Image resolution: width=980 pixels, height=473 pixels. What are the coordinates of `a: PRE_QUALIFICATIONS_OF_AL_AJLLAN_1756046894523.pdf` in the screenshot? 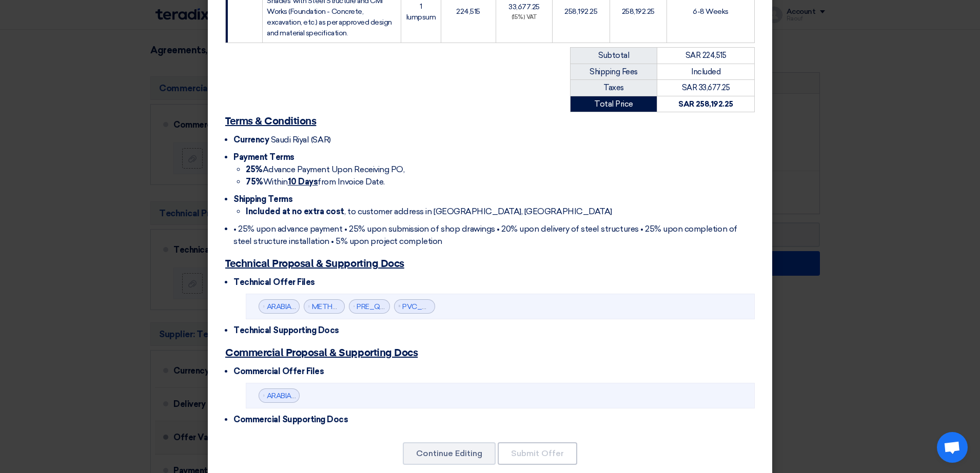 It's located at (459, 307).